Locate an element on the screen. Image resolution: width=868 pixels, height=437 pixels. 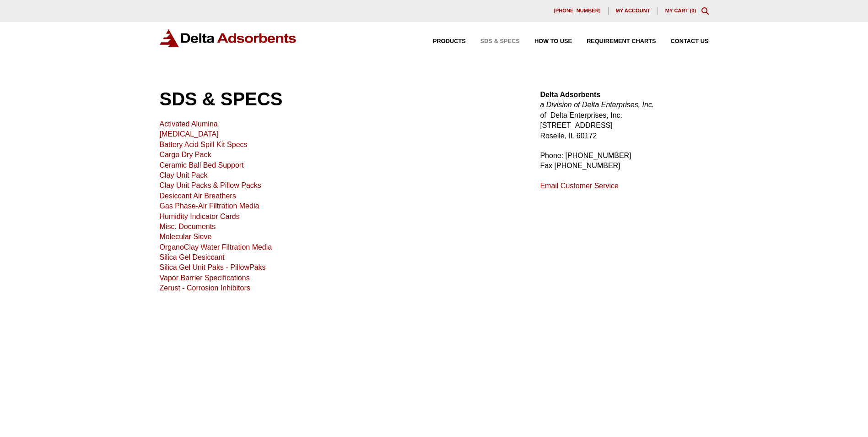
a: Clay Unit Packs & Pillow Packs is located at coordinates (211, 185).